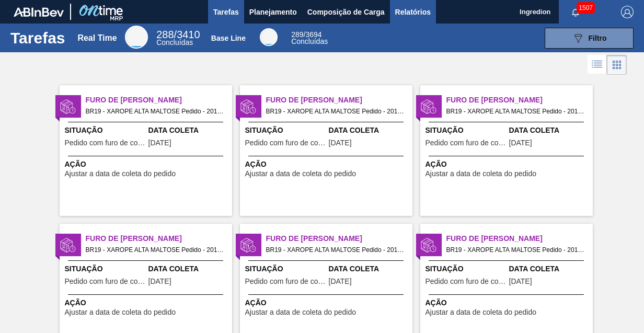 The height and width of the screenshot is (333, 644). I want to click on img: TNhmsLtSVTkK8tSr43FrP2fwEKptu5GPRR3wAAAABJRU5ErkJggg==, so click(38, 12).